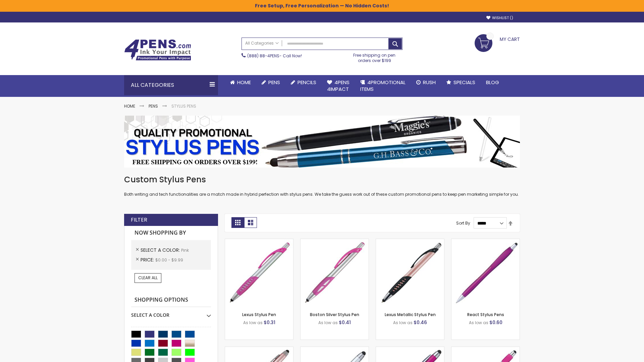 This screenshot has width=644, height=362. I want to click on img: Stylus Pens, so click(322, 142).